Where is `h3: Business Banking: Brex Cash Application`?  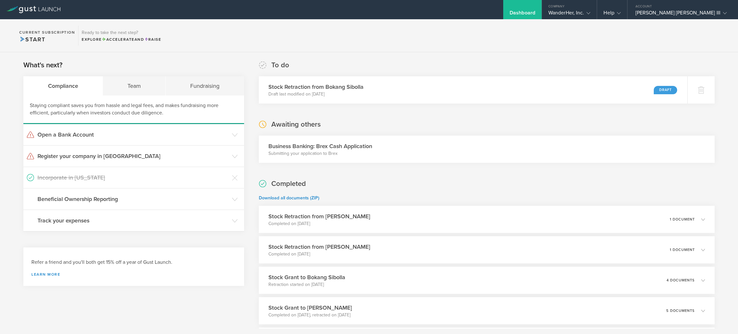 h3: Business Banking: Brex Cash Application is located at coordinates (320, 146).